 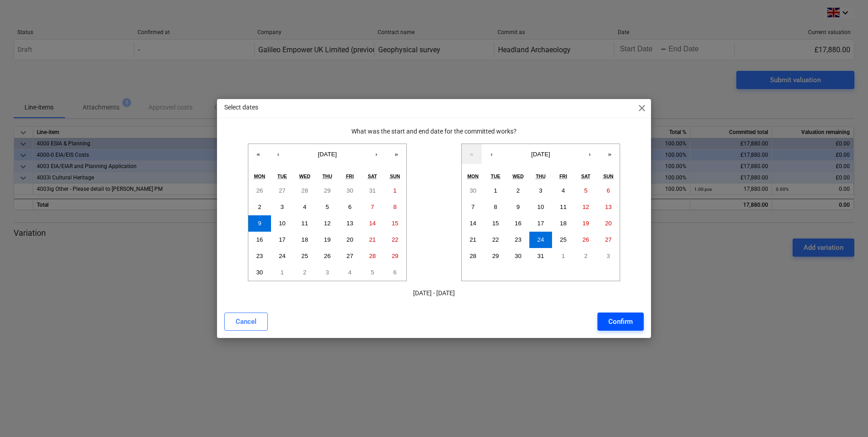 What do you see at coordinates (495, 191) in the screenshot?
I see `abbr: July 1, 2025` at bounding box center [495, 191].